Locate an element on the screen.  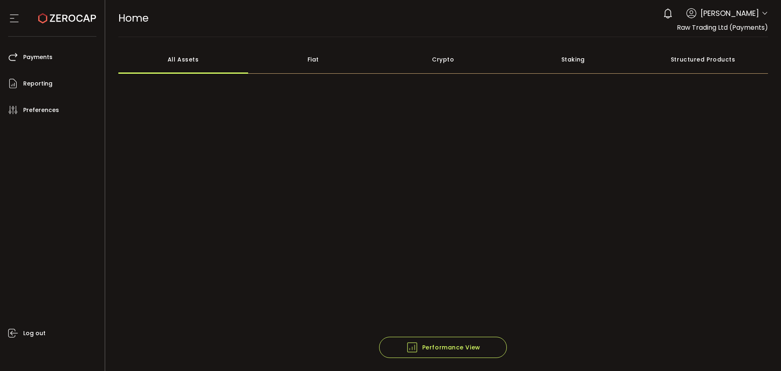
button: Performance View is located at coordinates (443, 347).